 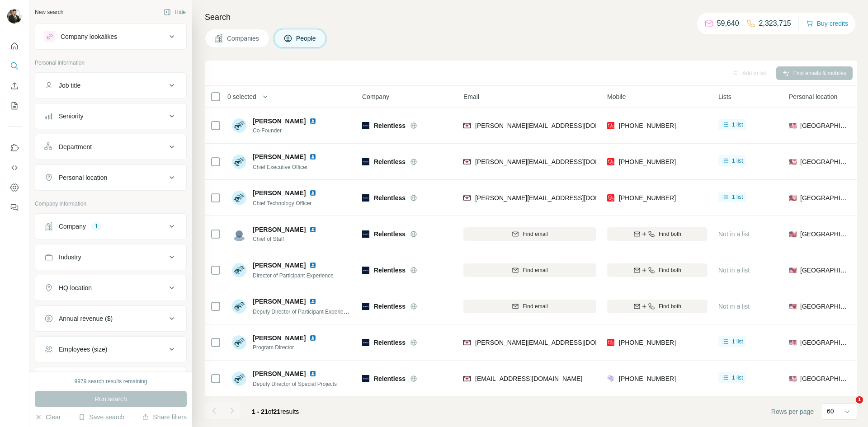 What do you see at coordinates (111, 204) in the screenshot?
I see `p: Company information` at bounding box center [111, 204].